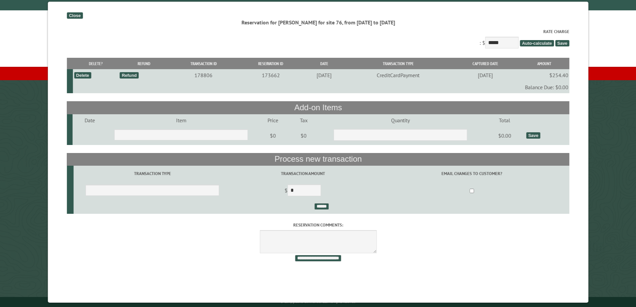  What do you see at coordinates (74, 15) in the screenshot?
I see `div: Close` at bounding box center [74, 15].